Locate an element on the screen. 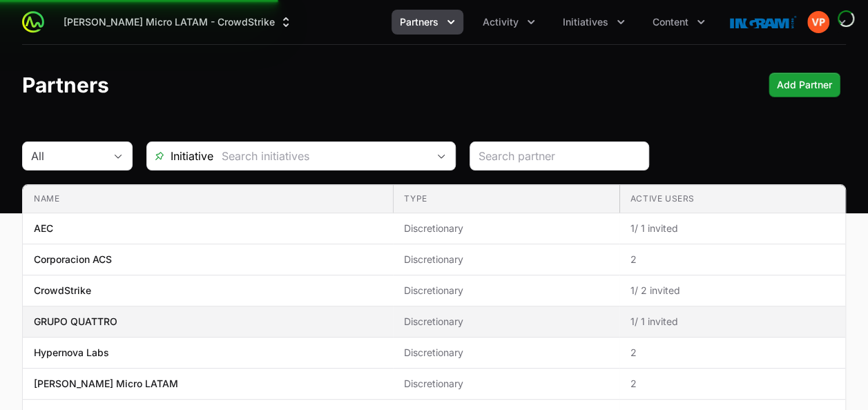 This screenshot has width=868, height=410. button: Content is located at coordinates (679, 22).